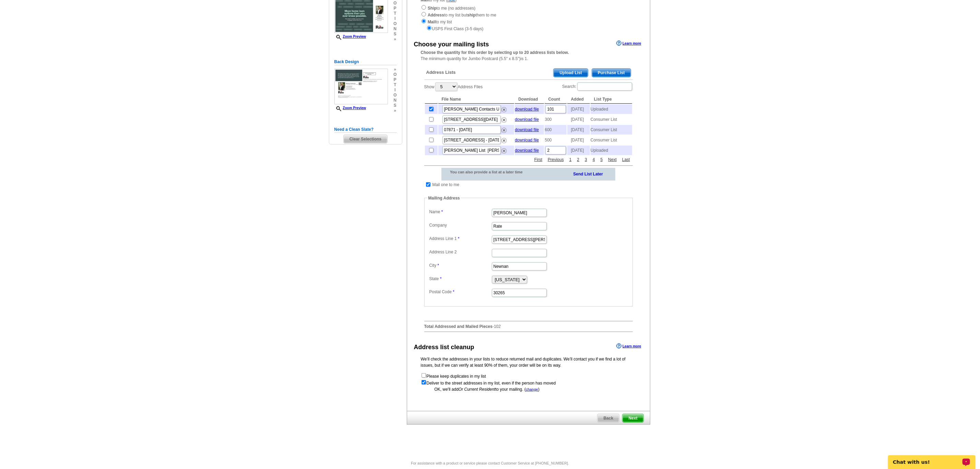 Image resolution: width=980 pixels, height=469 pixels. I want to click on label: Show Address Files, so click(453, 87).